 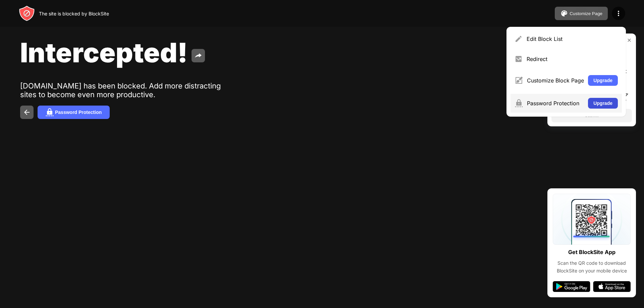 What do you see at coordinates (592, 267) in the screenshot?
I see `div: Scan the QR code to download BlockSite on your mobile device` at bounding box center [592, 267].